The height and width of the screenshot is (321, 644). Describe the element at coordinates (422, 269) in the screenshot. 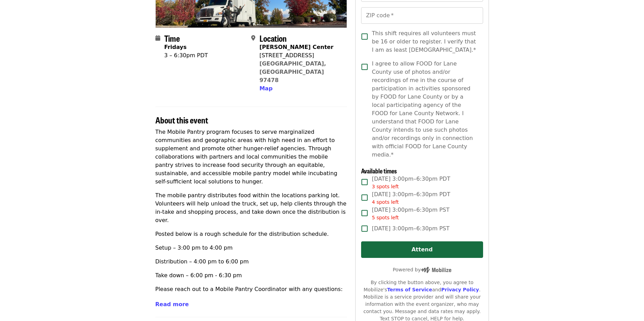

I see `span: Powered by` at that location.